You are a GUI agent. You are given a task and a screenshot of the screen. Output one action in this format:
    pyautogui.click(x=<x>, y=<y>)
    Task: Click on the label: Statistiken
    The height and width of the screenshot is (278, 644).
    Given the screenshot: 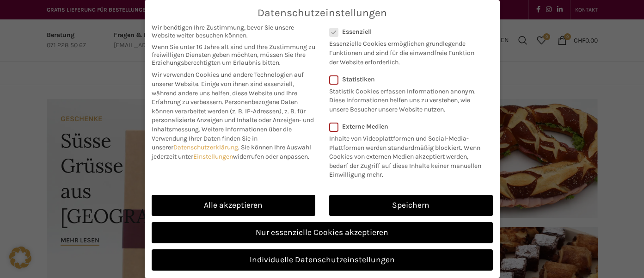 What is the action you would take?
    pyautogui.click(x=405, y=79)
    